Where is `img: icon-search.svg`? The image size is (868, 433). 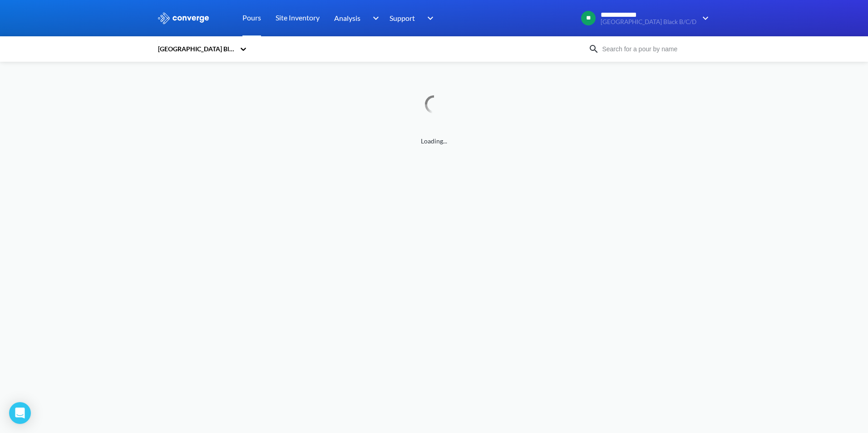 img: icon-search.svg is located at coordinates (594, 49).